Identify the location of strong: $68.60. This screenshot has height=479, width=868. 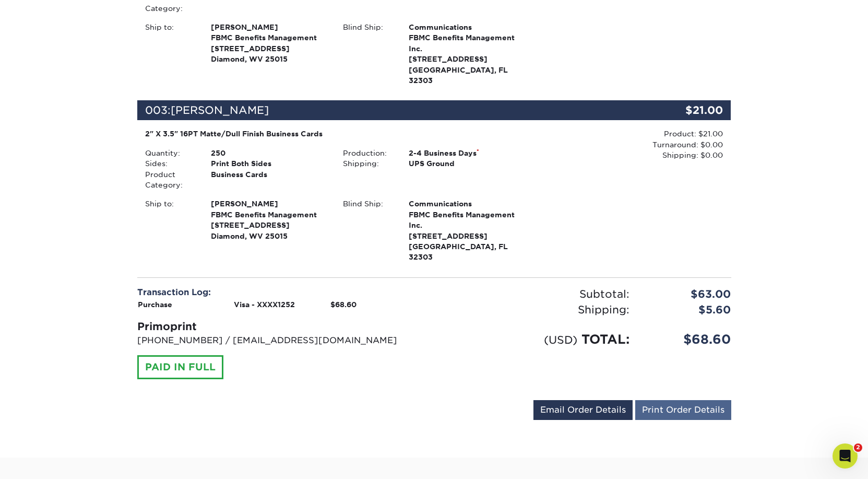
(344, 304).